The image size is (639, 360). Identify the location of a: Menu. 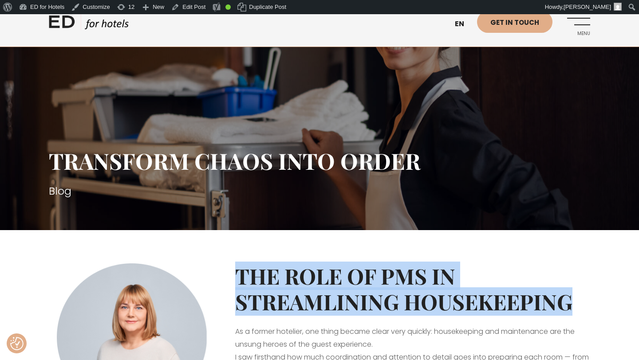
(577, 23).